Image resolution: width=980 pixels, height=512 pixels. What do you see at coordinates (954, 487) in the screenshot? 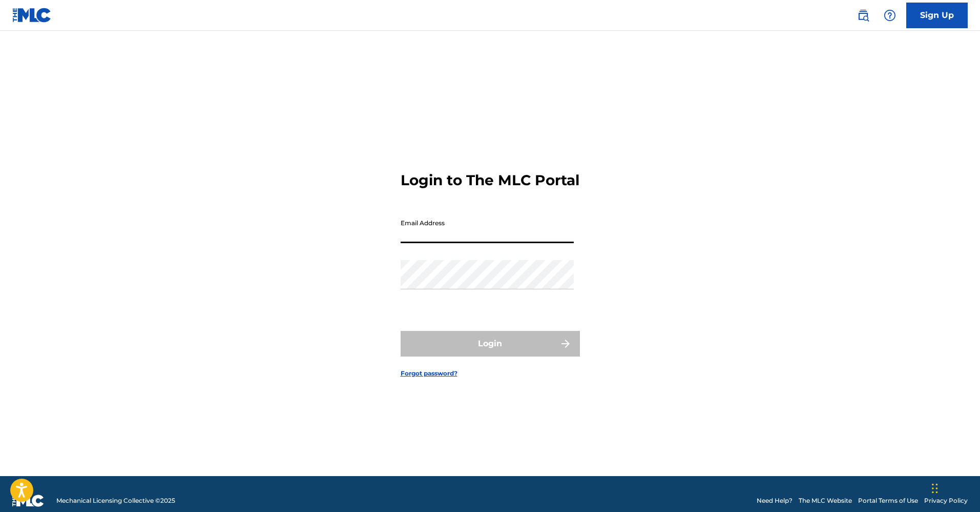
I see `div: Chat Widget` at bounding box center [954, 487].